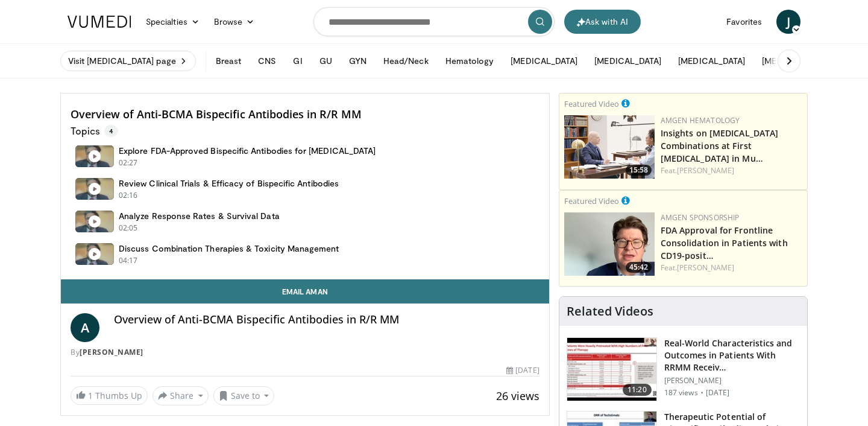 Image resolution: width=868 pixels, height=426 pixels. I want to click on a: Specialties, so click(173, 22).